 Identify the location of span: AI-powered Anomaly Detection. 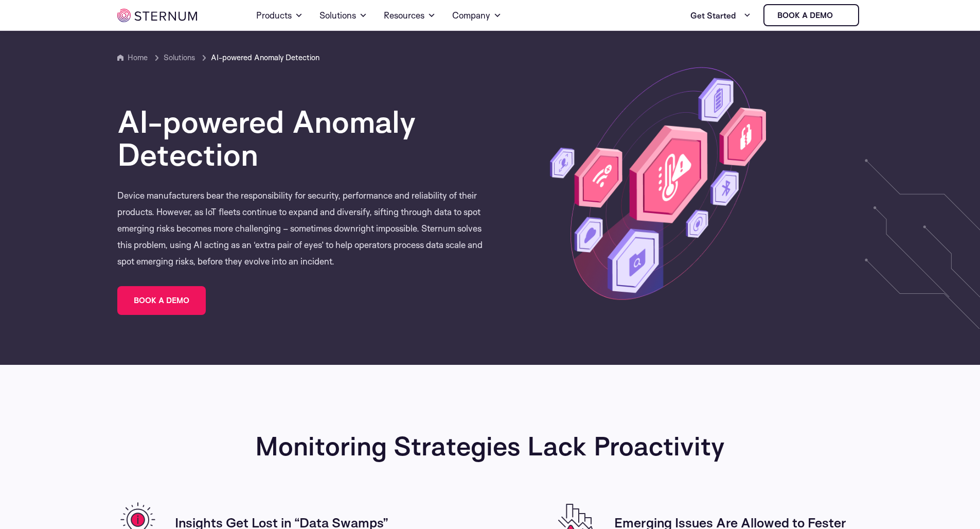
(265, 57).